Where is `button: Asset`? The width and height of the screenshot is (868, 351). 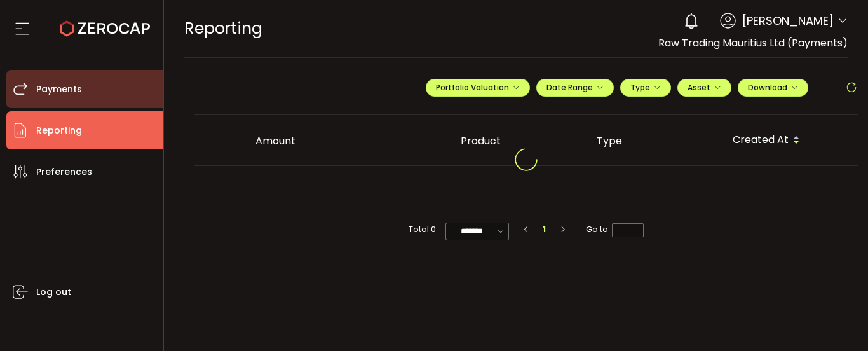
button: Asset is located at coordinates (704, 88).